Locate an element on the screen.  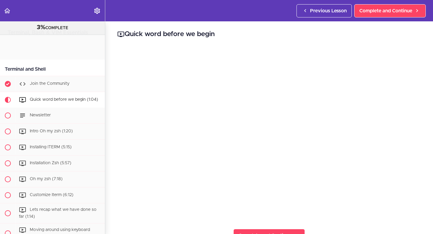
svg: Settings Menu is located at coordinates (97, 11).